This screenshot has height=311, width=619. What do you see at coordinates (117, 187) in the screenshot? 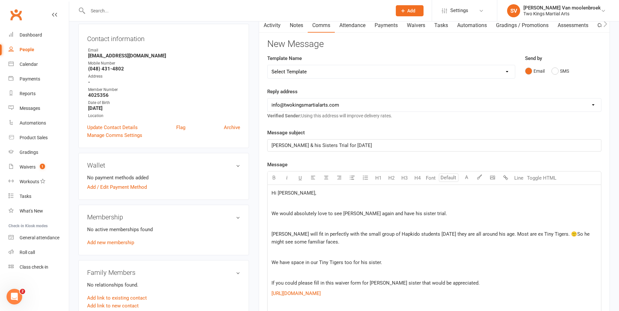
I see `a: Add / Edit Payment Method` at bounding box center [117, 187].